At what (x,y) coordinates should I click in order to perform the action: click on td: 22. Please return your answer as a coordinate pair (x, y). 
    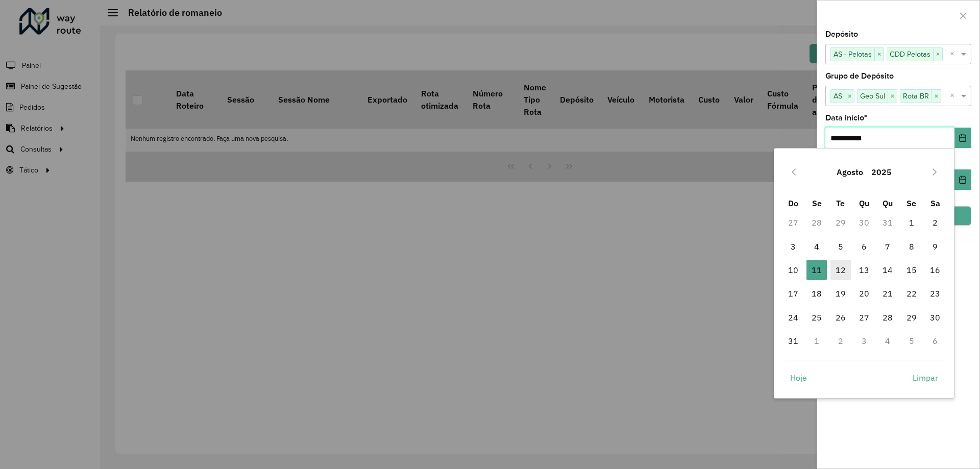
    Looking at the image, I should click on (912, 294).